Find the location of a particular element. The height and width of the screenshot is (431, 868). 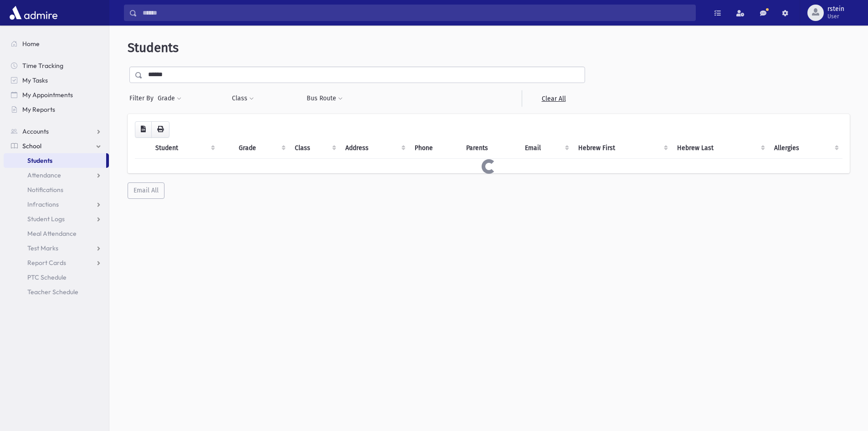

button: Print is located at coordinates (160, 129).